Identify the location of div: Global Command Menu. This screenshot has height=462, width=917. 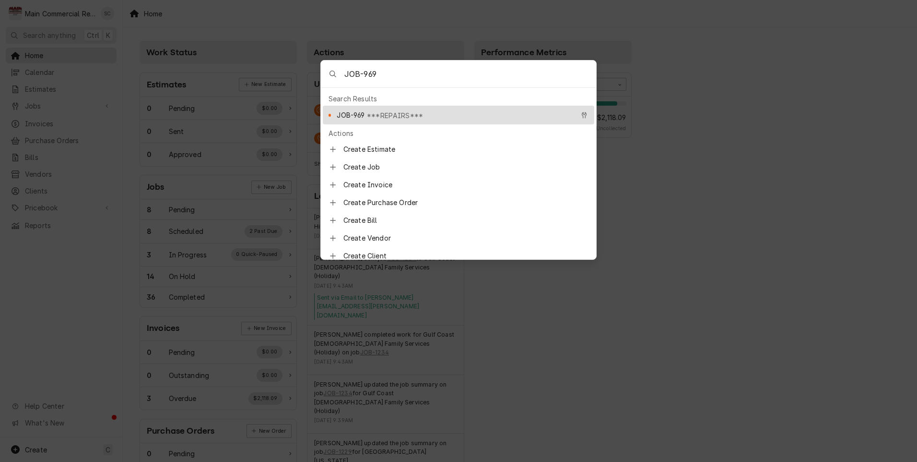
(459, 160).